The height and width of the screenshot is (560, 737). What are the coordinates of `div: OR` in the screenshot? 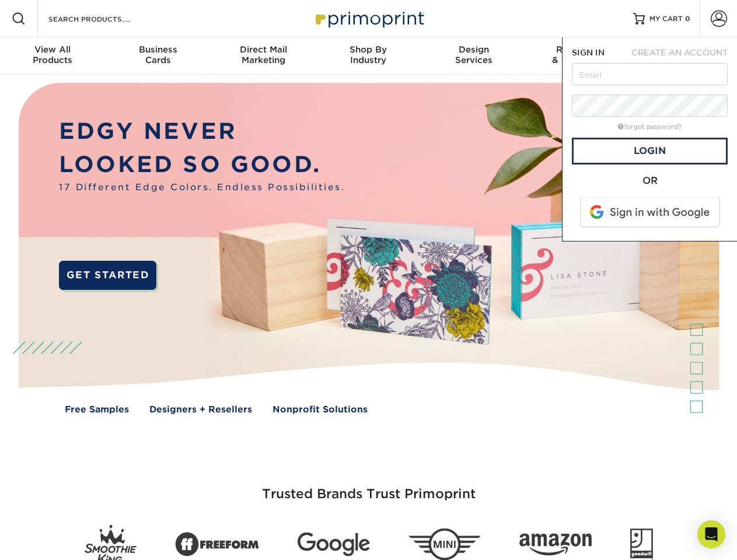 It's located at (650, 180).